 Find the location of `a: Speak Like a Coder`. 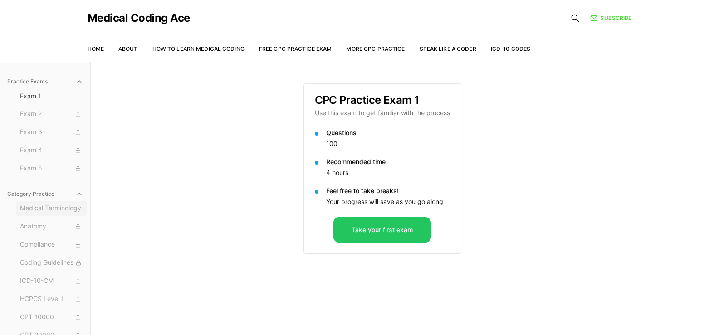

a: Speak Like a Coder is located at coordinates (447, 49).